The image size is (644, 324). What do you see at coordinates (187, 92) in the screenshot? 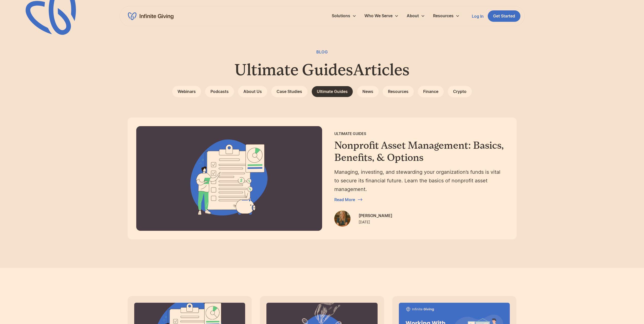
I see `a: Webinars` at bounding box center [187, 92].